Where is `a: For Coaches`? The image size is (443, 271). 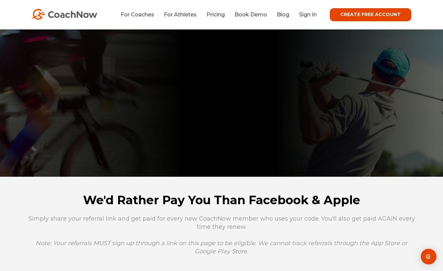
a: For Coaches is located at coordinates (137, 14).